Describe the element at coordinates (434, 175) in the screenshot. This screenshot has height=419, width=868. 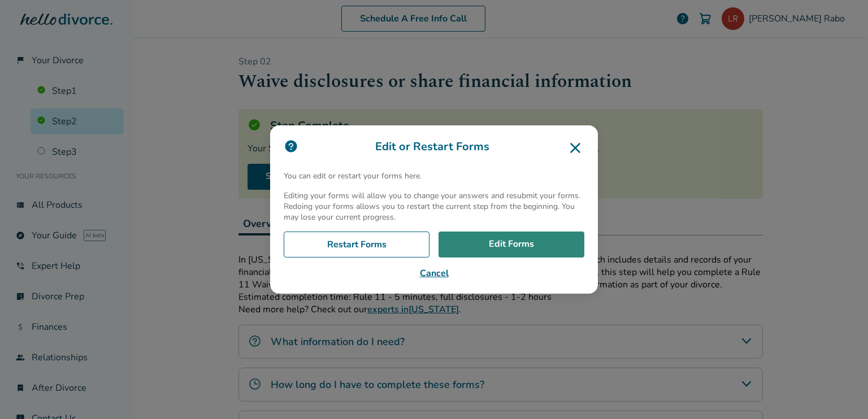
I see `p: You can edit or restart your forms here.` at that location.